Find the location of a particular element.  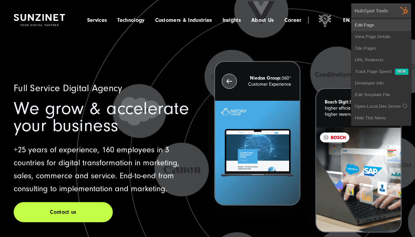

span: Technology is located at coordinates (131, 20).